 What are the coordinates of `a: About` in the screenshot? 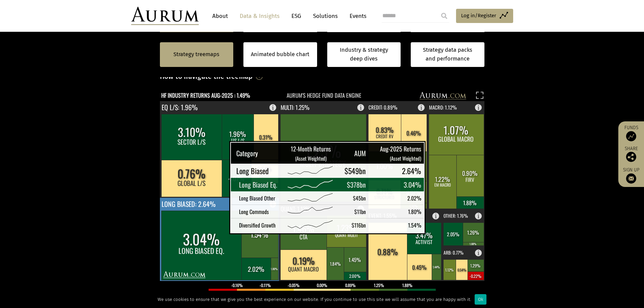 It's located at (220, 16).